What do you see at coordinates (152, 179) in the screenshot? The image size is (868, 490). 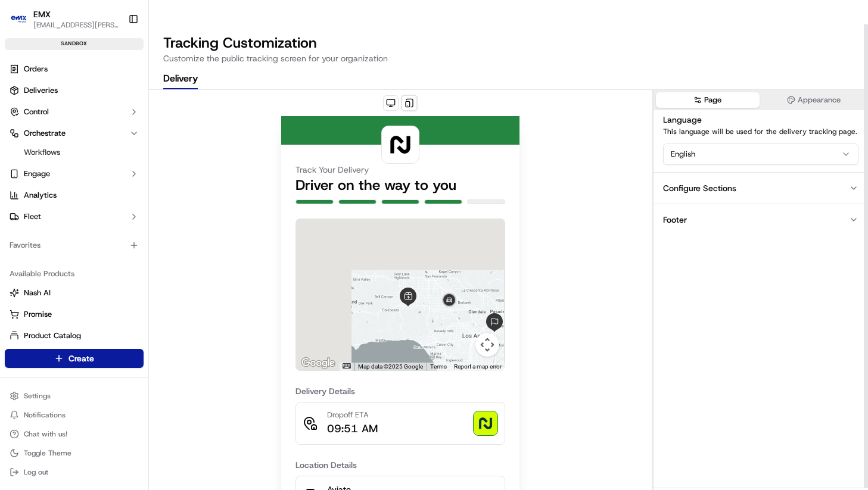 I see `span: API Documentation` at bounding box center [152, 179].